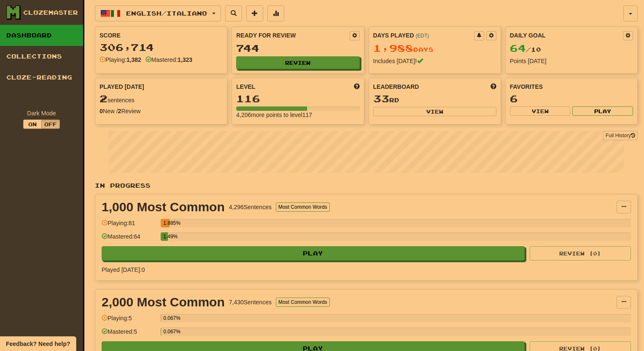 The width and height of the screenshot is (644, 351). Describe the element at coordinates (185, 60) in the screenshot. I see `strong: 1,323` at that location.